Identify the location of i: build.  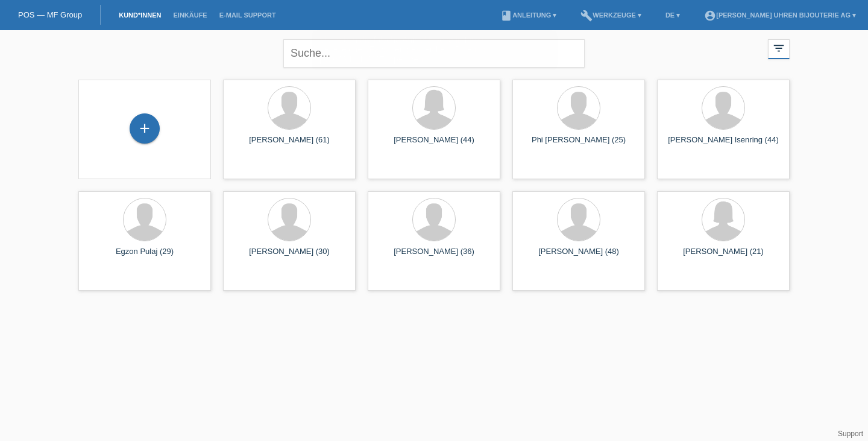
(586, 16).